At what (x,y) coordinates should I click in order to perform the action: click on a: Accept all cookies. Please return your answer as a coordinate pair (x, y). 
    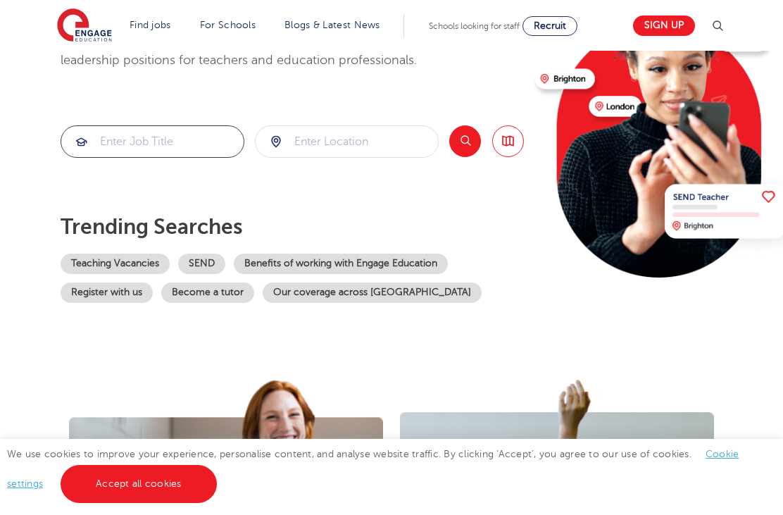
    Looking at the image, I should click on (139, 484).